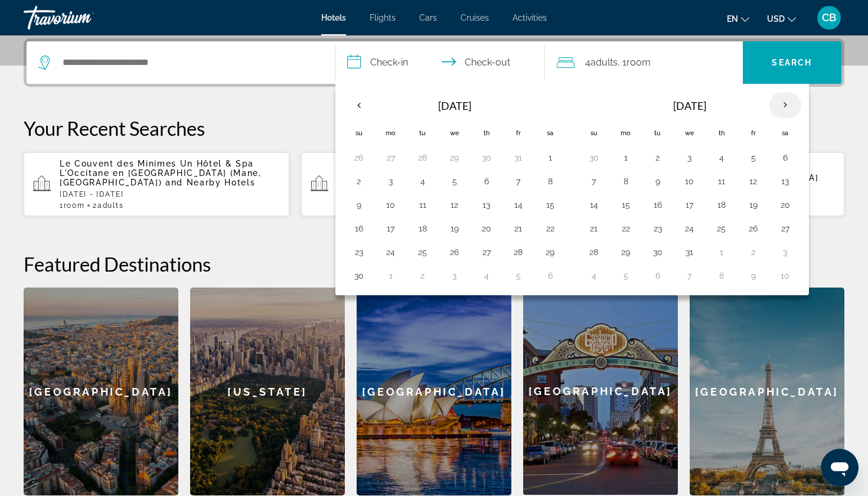  I want to click on span: Hotels, so click(334, 18).